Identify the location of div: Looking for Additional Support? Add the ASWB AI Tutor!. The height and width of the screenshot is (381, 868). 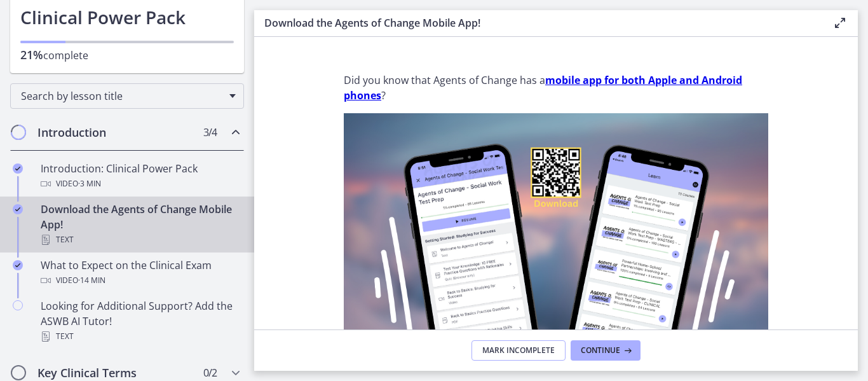
(140, 321).